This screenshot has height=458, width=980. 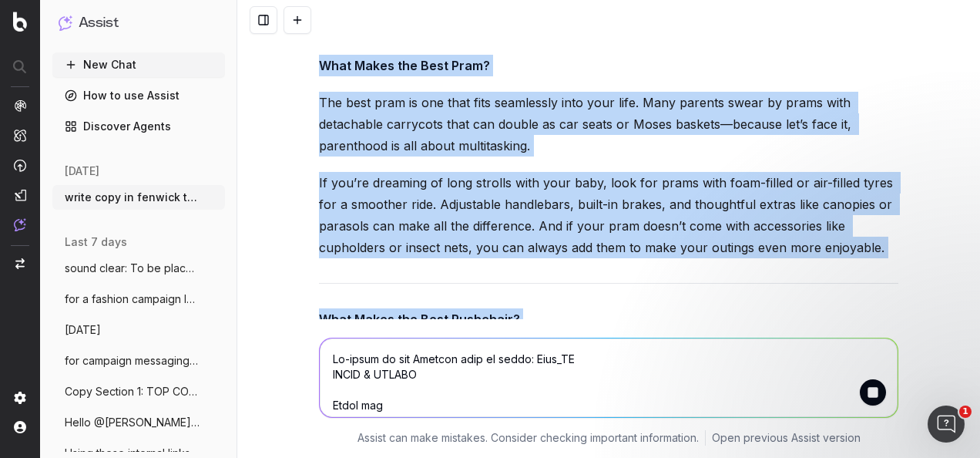 What do you see at coordinates (20, 165) in the screenshot?
I see `img: Activation` at bounding box center [20, 165].